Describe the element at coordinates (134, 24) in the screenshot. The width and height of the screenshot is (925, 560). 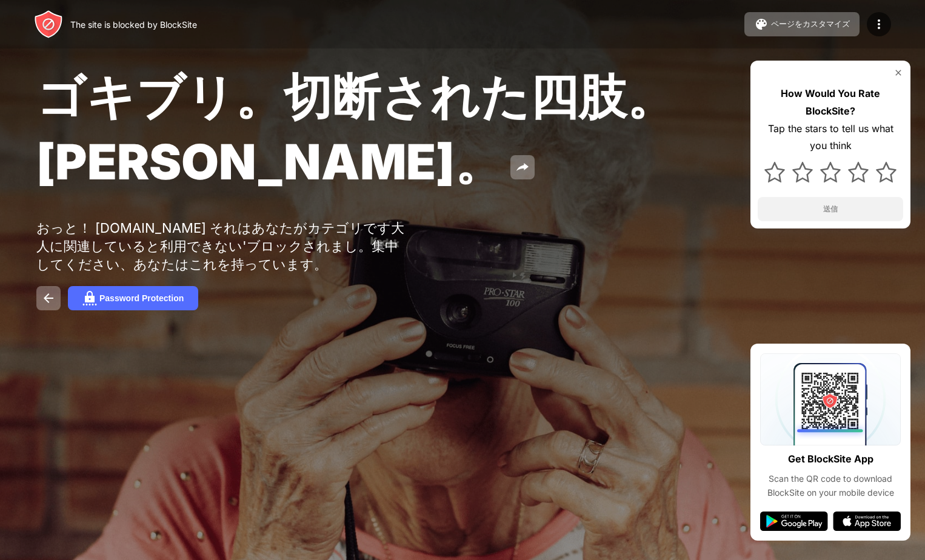
I see `div: The site is blocked by BlockSite` at that location.